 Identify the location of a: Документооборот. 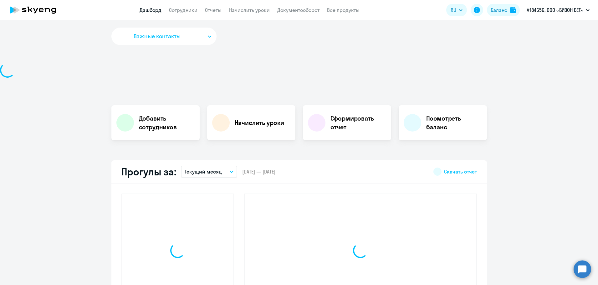
(298, 10).